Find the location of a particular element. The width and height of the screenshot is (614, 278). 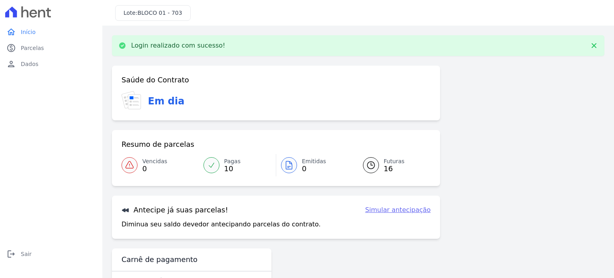

span: Parcelas is located at coordinates (32, 48).